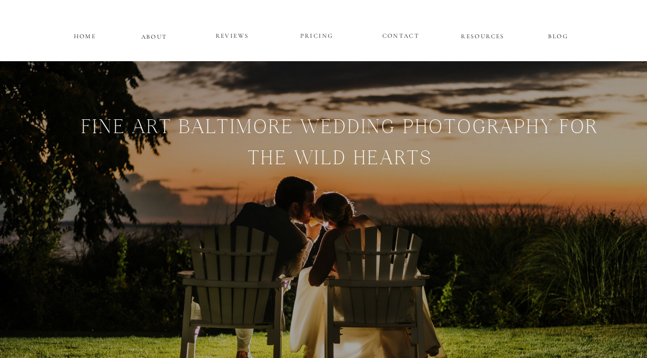 The height and width of the screenshot is (358, 647). What do you see at coordinates (317, 36) in the screenshot?
I see `a: PRICING` at bounding box center [317, 36].